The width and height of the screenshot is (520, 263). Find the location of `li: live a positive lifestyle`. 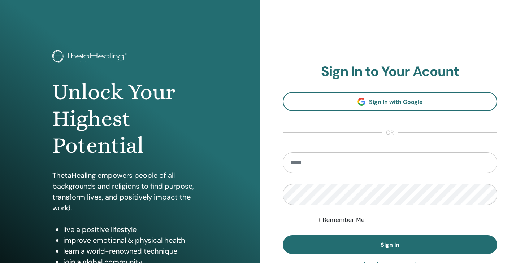

li: live a positive lifestyle is located at coordinates (135, 230).